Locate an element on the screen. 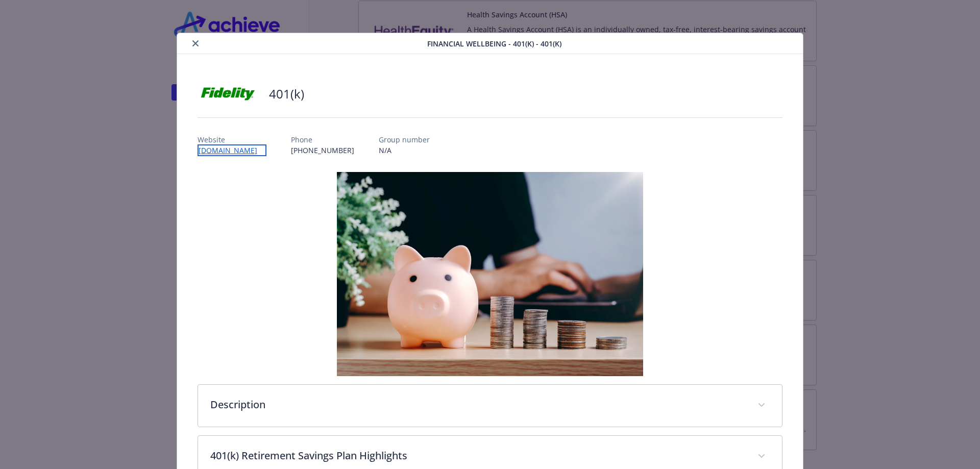 This screenshot has width=980, height=469. p: N/A is located at coordinates (404, 150).